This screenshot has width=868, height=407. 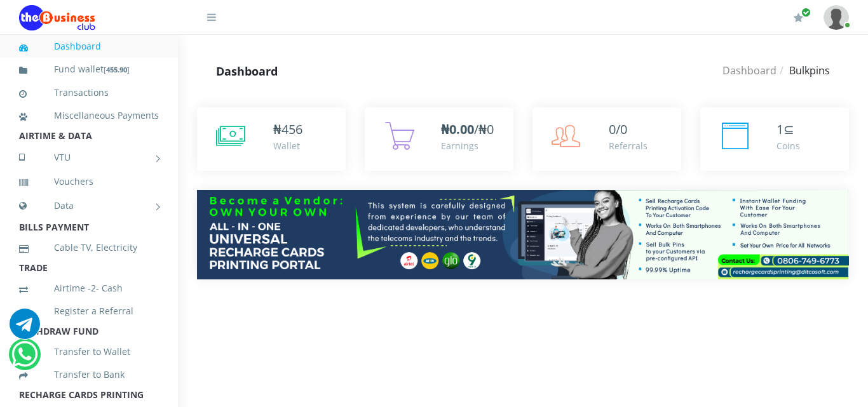 I want to click on b: ₦0.00, so click(x=458, y=129).